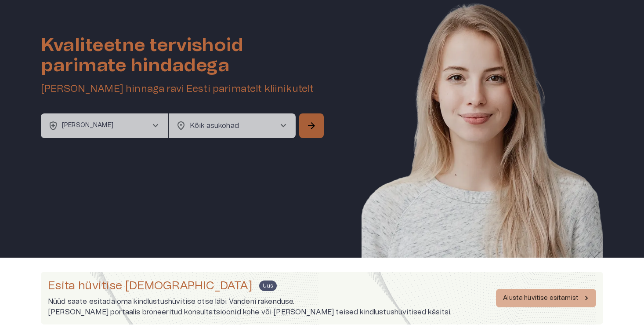  What do you see at coordinates (267, 285) in the screenshot?
I see `span: Uus` at bounding box center [267, 285].